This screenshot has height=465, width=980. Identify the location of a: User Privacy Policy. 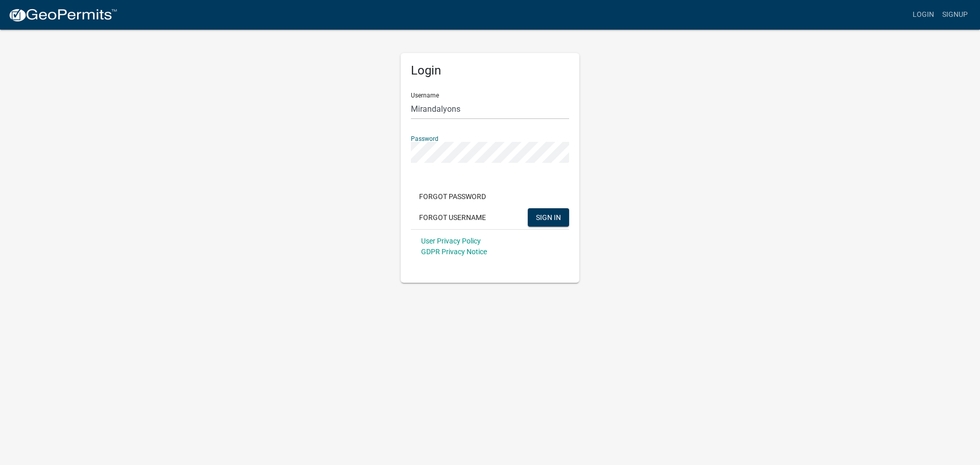
(451, 241).